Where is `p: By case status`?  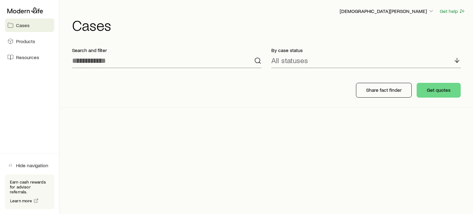 p: By case status is located at coordinates (366, 50).